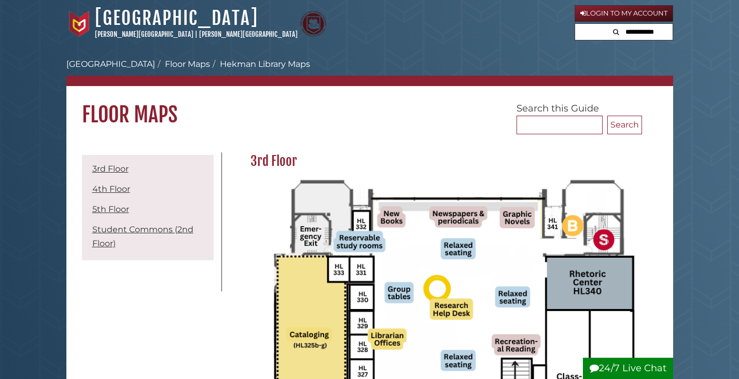 The height and width of the screenshot is (379, 739). I want to click on a: Student Commons (2nd Floor), so click(143, 236).